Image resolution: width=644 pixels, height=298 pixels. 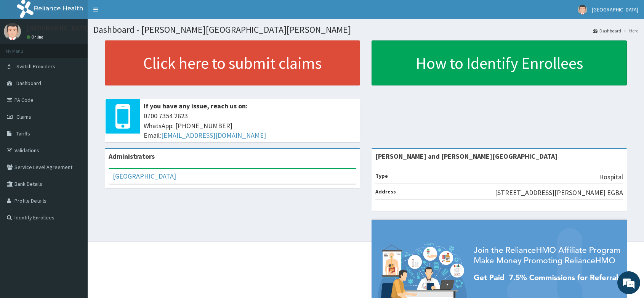 I want to click on a: How to Identify Enrollees, so click(x=499, y=63).